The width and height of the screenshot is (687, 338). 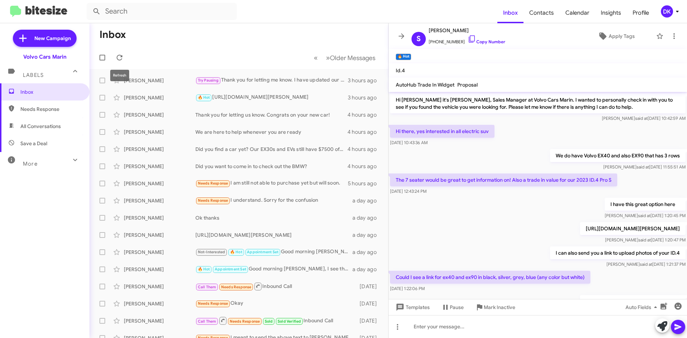 What do you see at coordinates (230, 269) in the screenshot?
I see `span: Appointment Set` at bounding box center [230, 269].